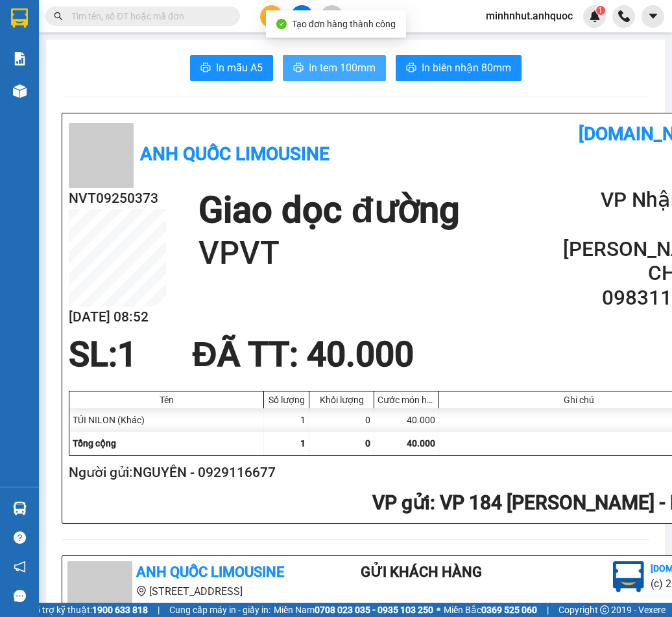 This screenshot has height=617, width=672. What do you see at coordinates (140, 19) in the screenshot?
I see `span: Nhận:` at bounding box center [140, 19].